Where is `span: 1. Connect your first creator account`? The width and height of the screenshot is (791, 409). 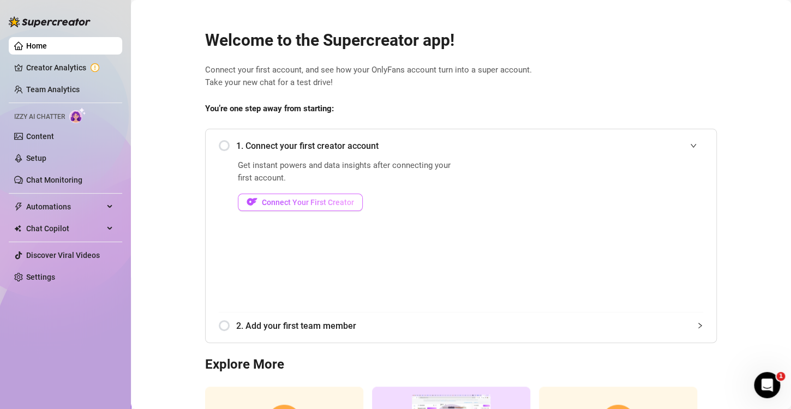
span: 1. Connect your first creator account is located at coordinates (470, 146).